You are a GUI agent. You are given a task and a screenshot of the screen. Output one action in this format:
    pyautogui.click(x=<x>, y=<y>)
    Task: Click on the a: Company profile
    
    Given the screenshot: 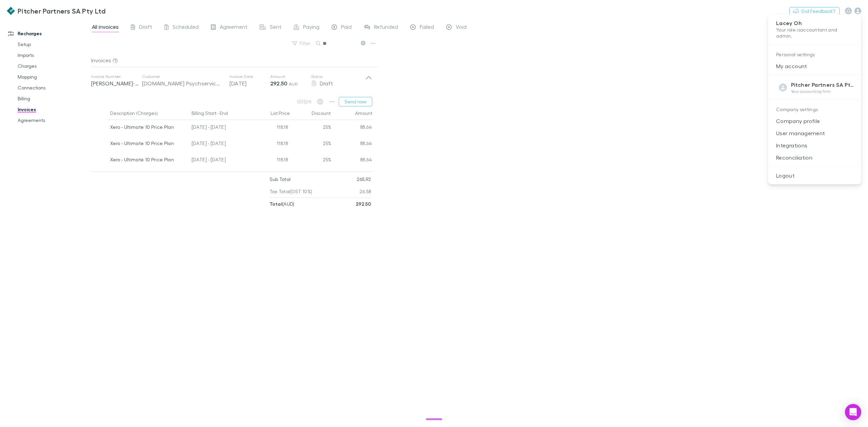 What is the action you would take?
    pyautogui.click(x=814, y=121)
    